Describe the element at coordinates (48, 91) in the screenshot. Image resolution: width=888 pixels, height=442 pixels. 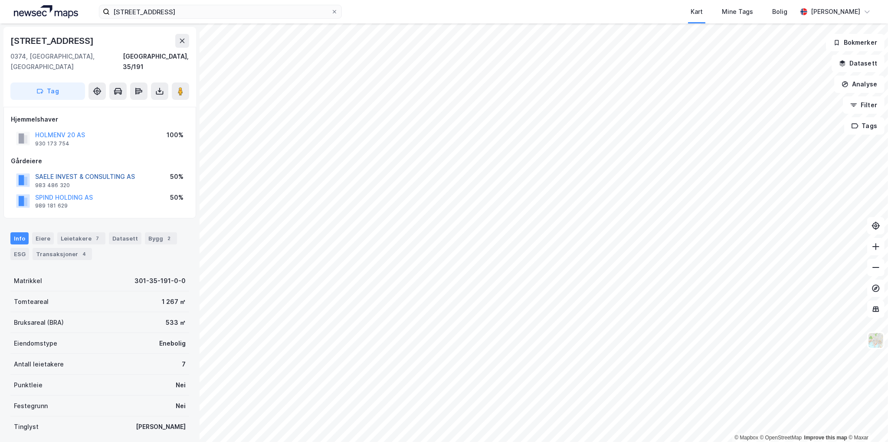
I see `button: Tag` at that location.